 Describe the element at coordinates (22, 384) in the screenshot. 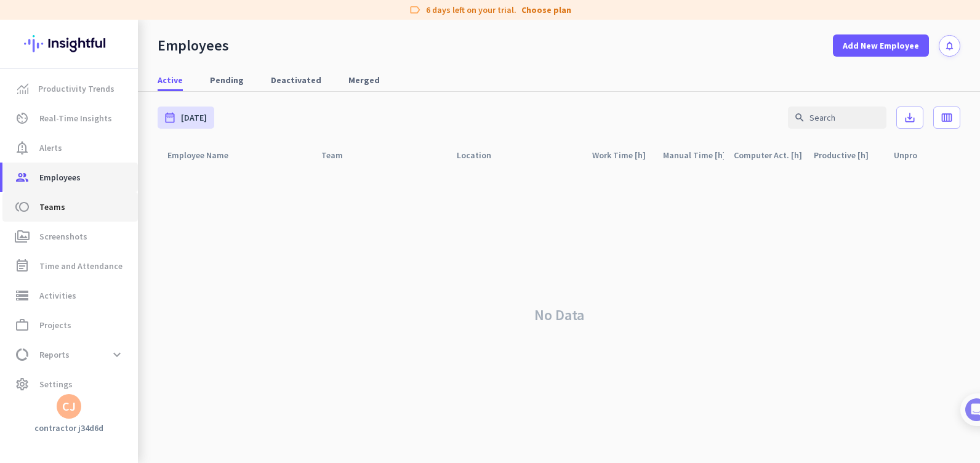

I see `i: settings` at that location.